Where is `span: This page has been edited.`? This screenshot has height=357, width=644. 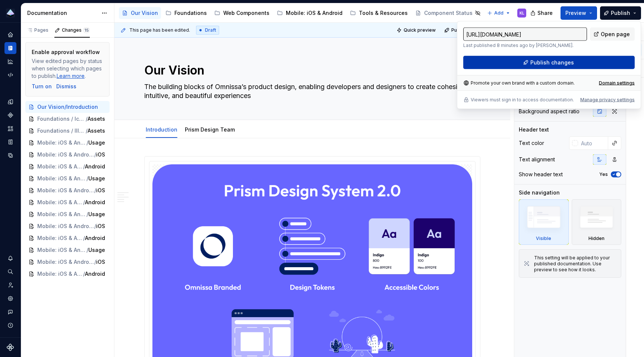 span: This page has been edited. is located at coordinates (160, 30).